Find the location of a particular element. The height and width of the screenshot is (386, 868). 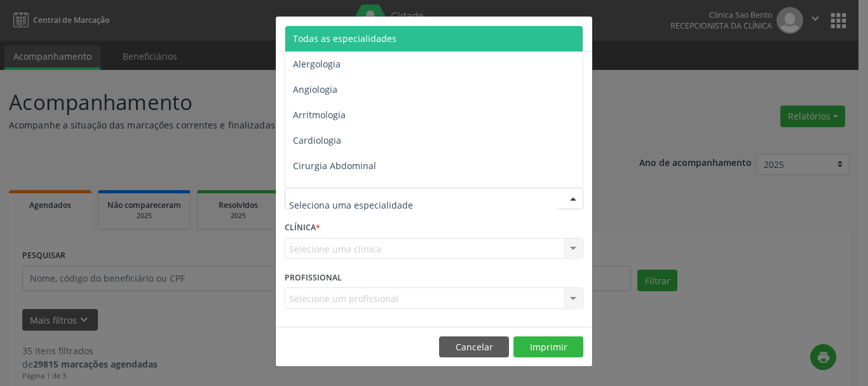

label: PROFISSIONAL is located at coordinates (313, 277).